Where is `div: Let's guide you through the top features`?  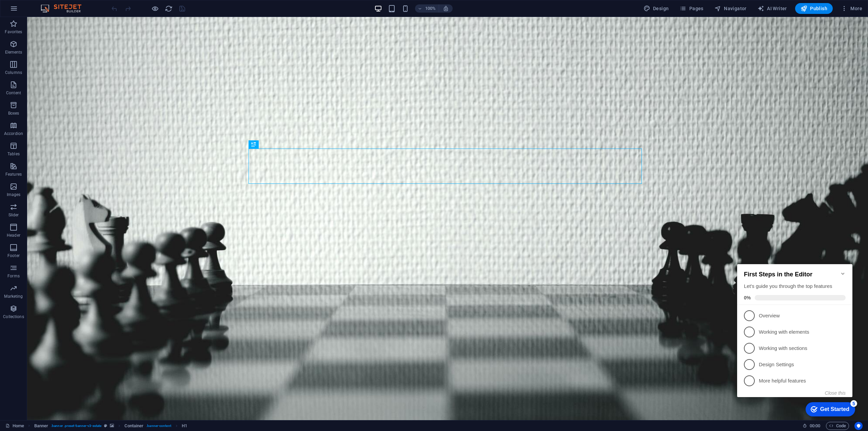
div: Let's guide you through the top features is located at coordinates (60, 31).